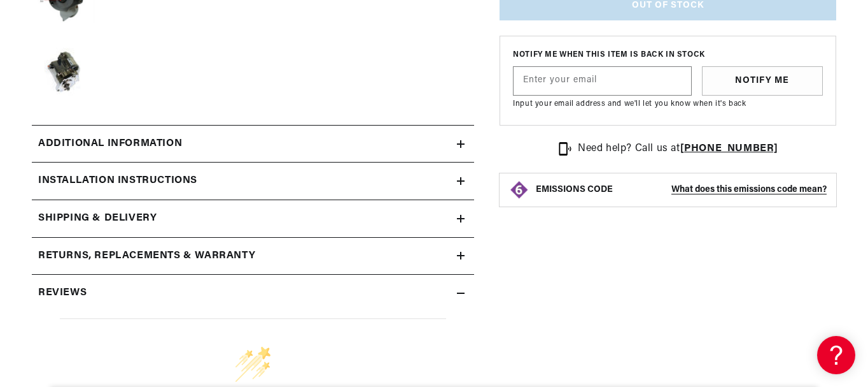 The width and height of the screenshot is (868, 387). What do you see at coordinates (668, 55) in the screenshot?
I see `span: Notify me when this item is back in stock` at bounding box center [668, 55].